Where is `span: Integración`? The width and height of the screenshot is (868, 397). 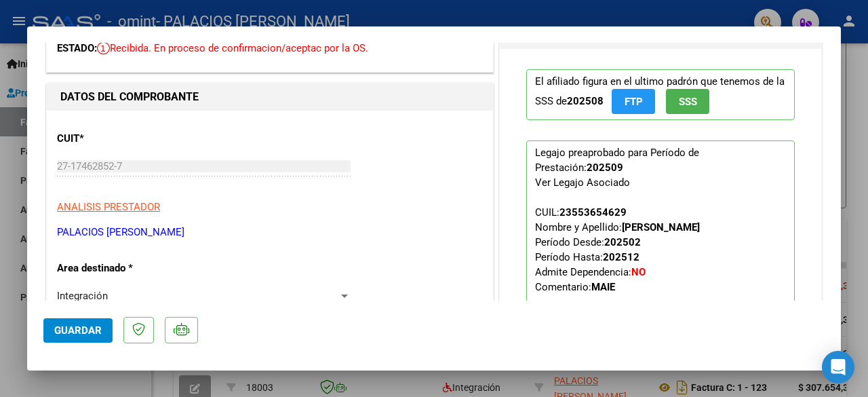
span: Integración is located at coordinates (82, 296).